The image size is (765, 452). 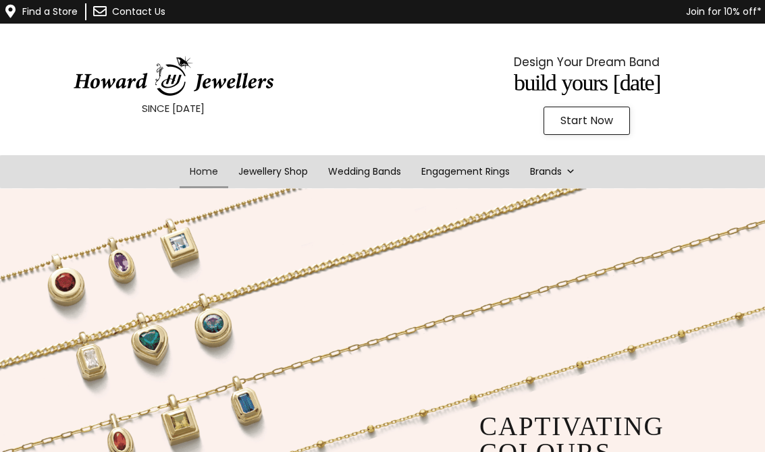 I want to click on p: Join for 10% off*, so click(x=499, y=11).